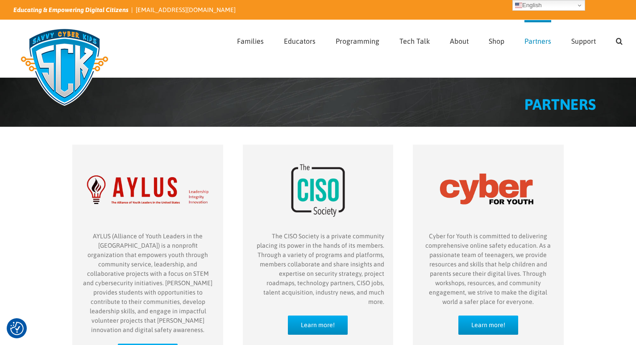 The height and width of the screenshot is (345, 636). Describe the element at coordinates (299, 41) in the screenshot. I see `span: Educators` at that location.